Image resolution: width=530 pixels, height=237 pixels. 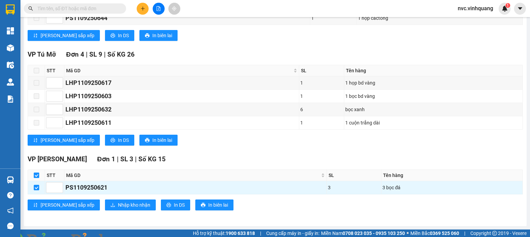 I want to click on span: SL 3, so click(x=127, y=159).